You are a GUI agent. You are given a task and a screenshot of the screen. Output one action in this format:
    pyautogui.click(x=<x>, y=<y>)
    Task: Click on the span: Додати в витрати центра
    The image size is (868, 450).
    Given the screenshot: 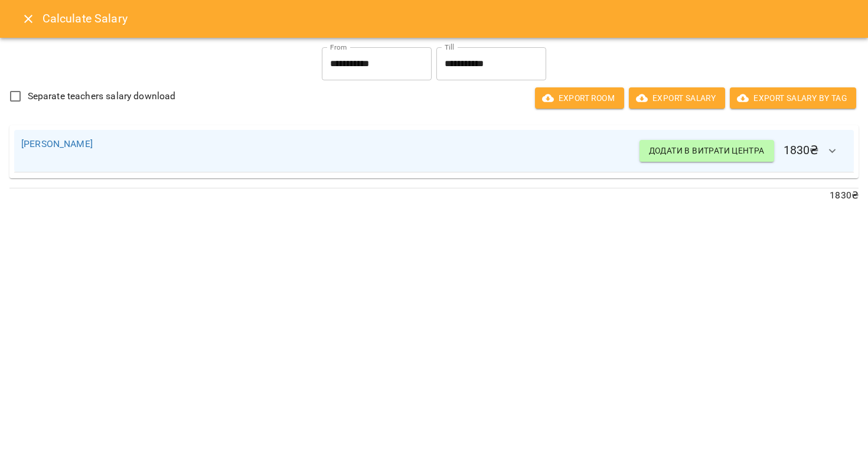 What is the action you would take?
    pyautogui.click(x=707, y=150)
    